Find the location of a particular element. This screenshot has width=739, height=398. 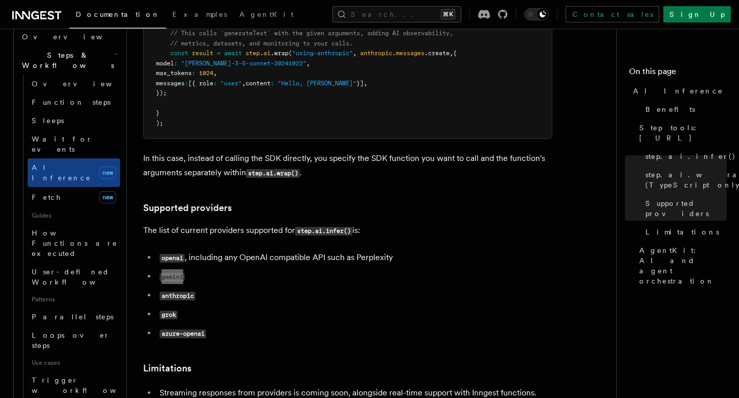

a: AgentKit is located at coordinates (266, 15).